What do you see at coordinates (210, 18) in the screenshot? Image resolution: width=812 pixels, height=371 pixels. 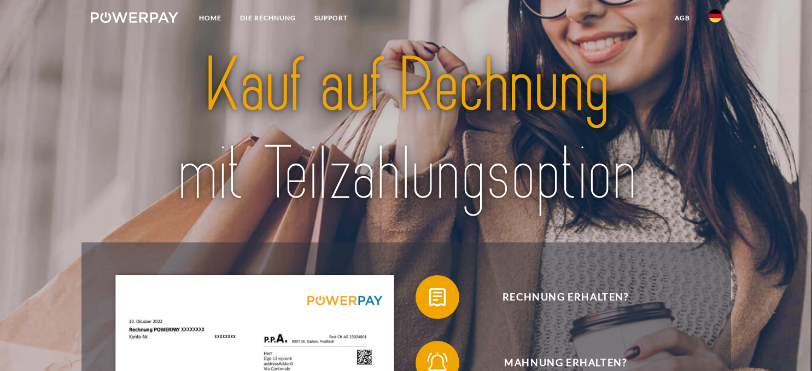 I see `a: Home` at bounding box center [210, 18].